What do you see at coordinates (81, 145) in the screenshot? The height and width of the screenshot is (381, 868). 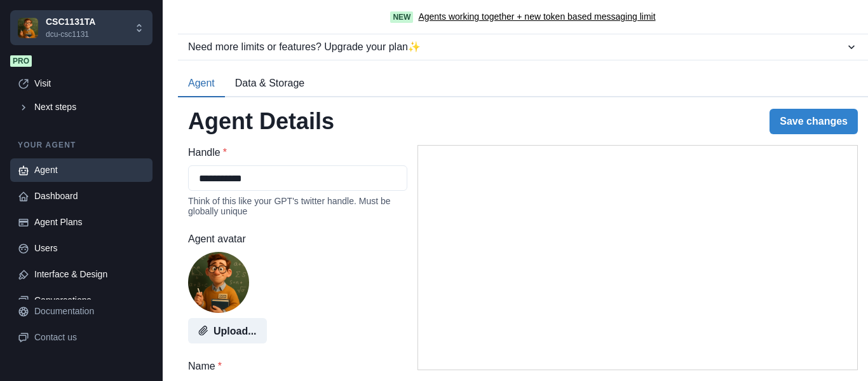 I see `p: Your agent` at bounding box center [81, 145].